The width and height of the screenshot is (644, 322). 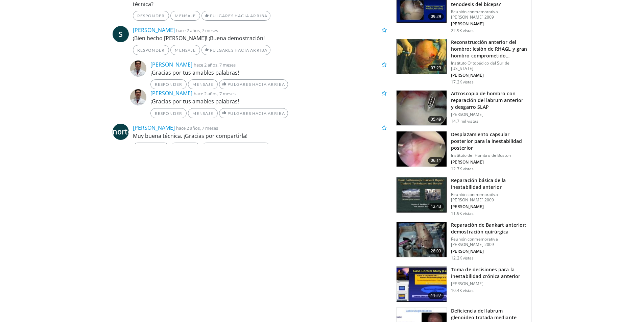 What do you see at coordinates (421, 57) in the screenshot?
I see `img: eolv1L8ZdYrFVOcH4xMDoxOjBrO-I4W8.150x105_q85_crop-smart_upscale.jpg` at bounding box center [421, 57].